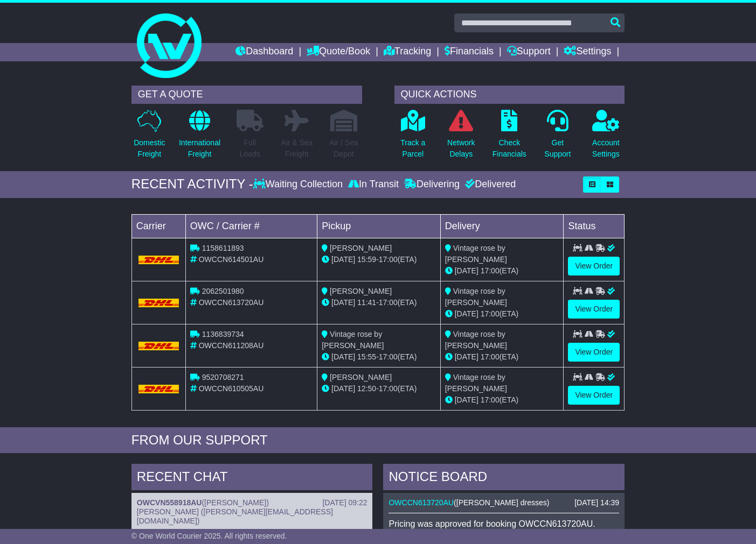 The image size is (756, 544). Describe the element at coordinates (594, 226) in the screenshot. I see `td: Status` at that location.